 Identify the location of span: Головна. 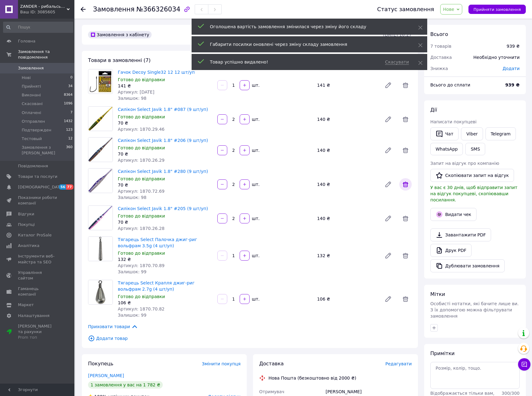
(27, 41).